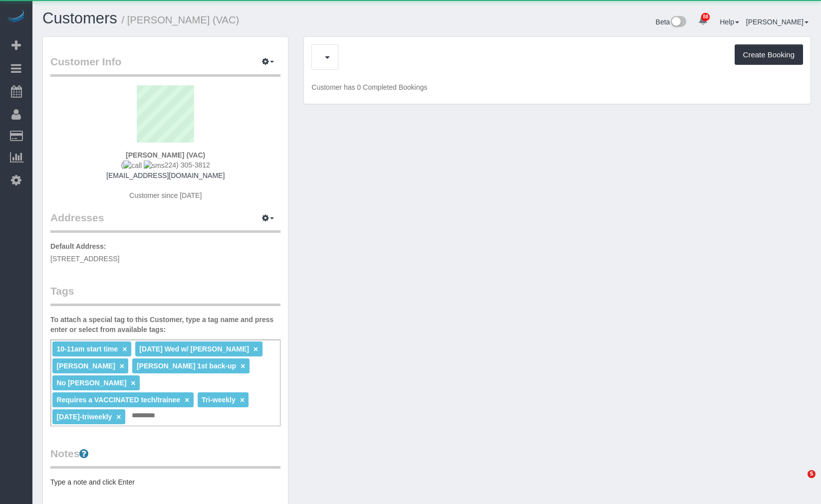 The image size is (821, 504). What do you see at coordinates (165, 65) in the screenshot?
I see `legend: Customer Info` at bounding box center [165, 65].